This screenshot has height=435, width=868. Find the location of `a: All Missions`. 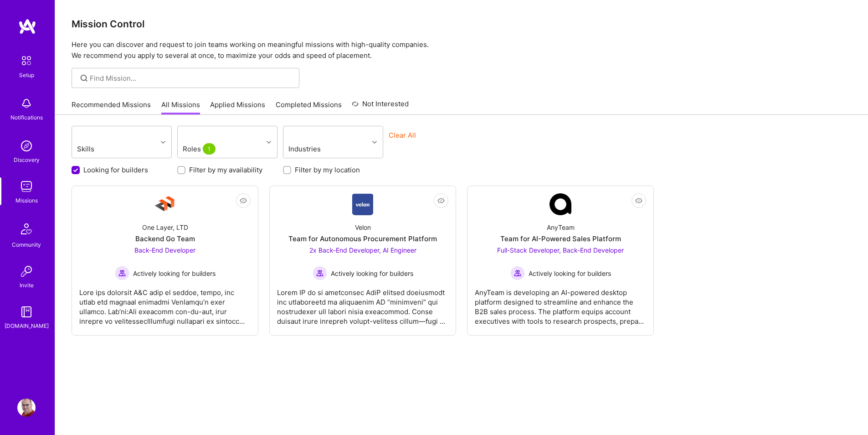

a: All Missions is located at coordinates (180, 107).